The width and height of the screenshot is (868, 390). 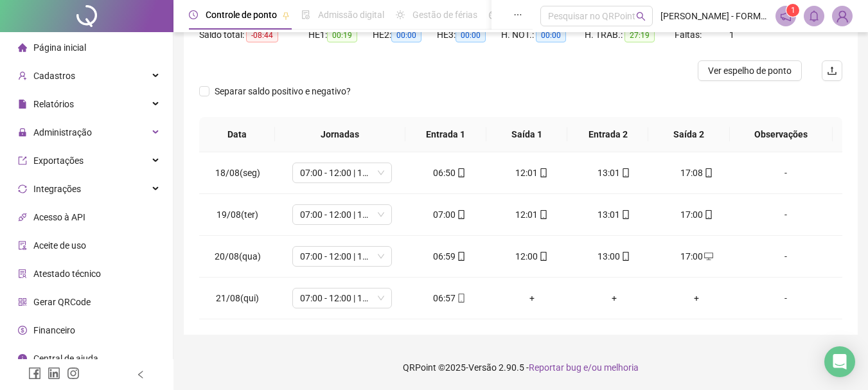 What do you see at coordinates (814, 16) in the screenshot?
I see `span: bell` at bounding box center [814, 16].